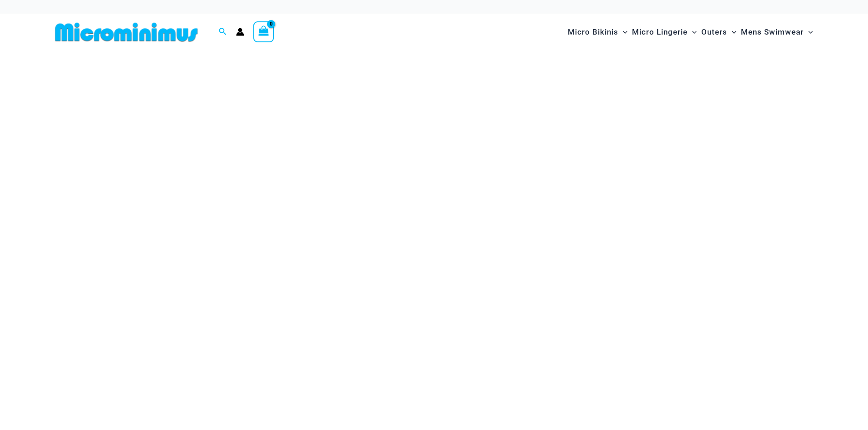  I want to click on a: Micro BikinisMenu ToggleMenu Toggle, so click(597, 32).